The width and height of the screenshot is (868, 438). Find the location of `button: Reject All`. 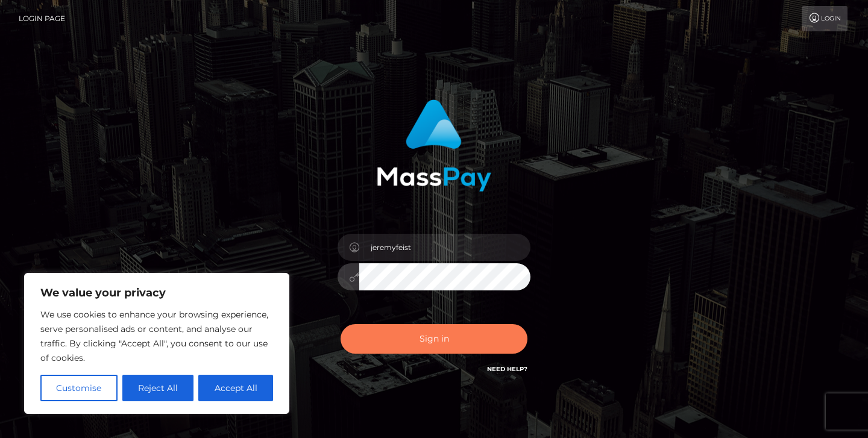

button: Reject All is located at coordinates (158, 388).